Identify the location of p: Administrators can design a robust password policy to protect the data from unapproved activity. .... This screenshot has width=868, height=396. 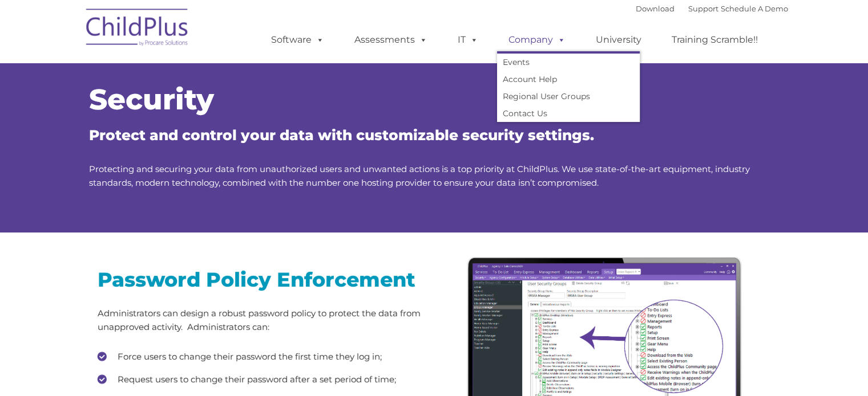
(261, 320).